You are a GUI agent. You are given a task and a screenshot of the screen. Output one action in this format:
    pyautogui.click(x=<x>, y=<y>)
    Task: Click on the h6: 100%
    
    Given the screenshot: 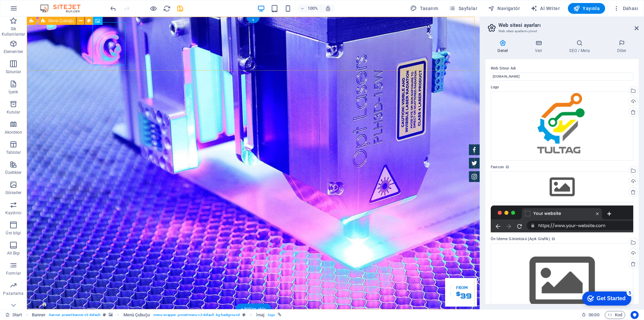 What is the action you would take?
    pyautogui.click(x=313, y=8)
    